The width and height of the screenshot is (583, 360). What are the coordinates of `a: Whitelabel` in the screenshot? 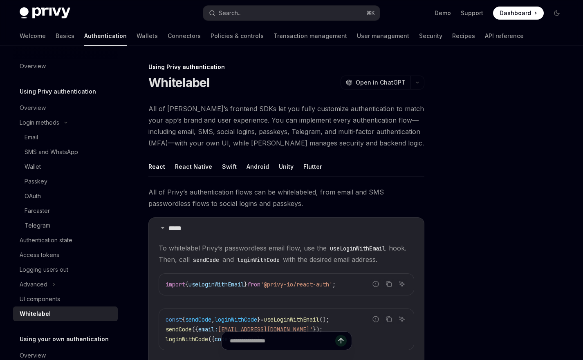 It's located at (65, 314).